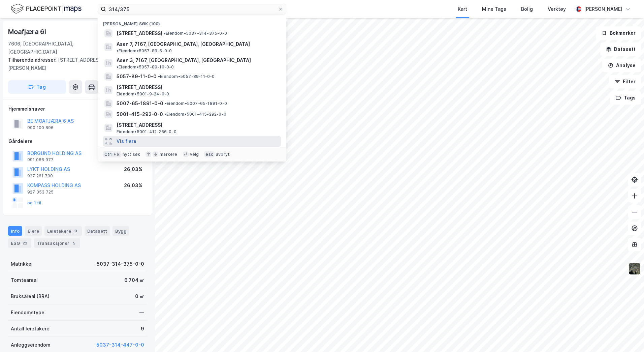 The width and height of the screenshot is (644, 352). I want to click on div: Bruksareal (BRA), so click(30, 296).